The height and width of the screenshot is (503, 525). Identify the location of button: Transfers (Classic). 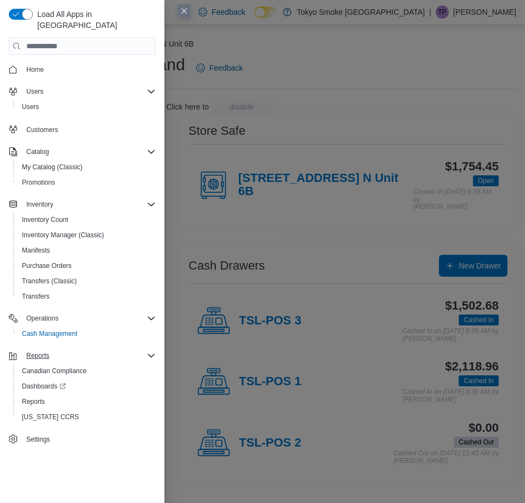
(87, 281).